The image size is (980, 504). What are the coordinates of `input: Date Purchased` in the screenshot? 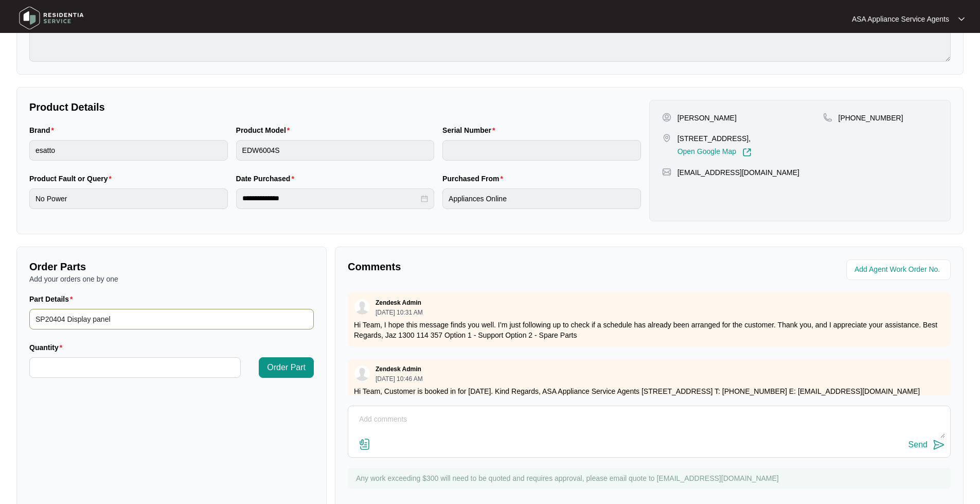 It's located at (330, 198).